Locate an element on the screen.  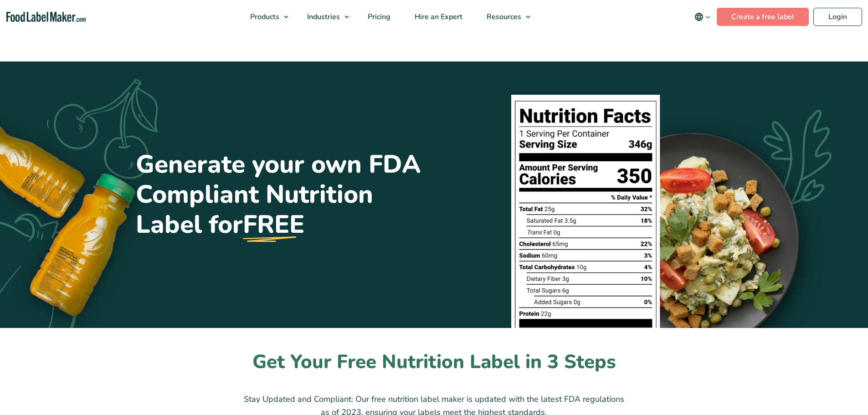
img: A black and white graphic of a nutrition facts label. is located at coordinates (587, 208).